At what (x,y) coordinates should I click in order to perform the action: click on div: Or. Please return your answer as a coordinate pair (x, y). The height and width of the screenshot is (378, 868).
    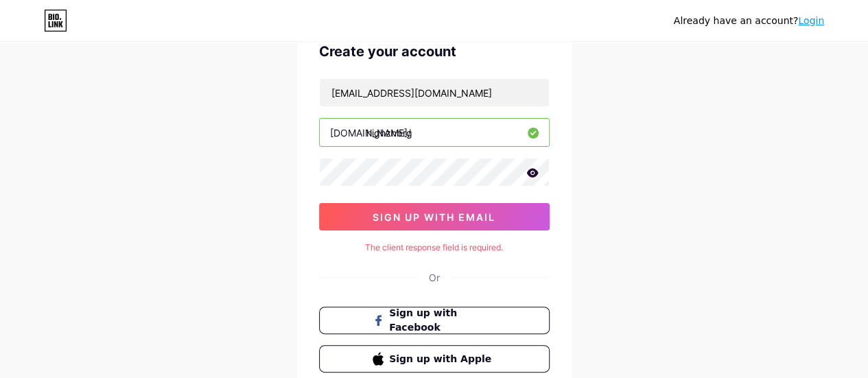
    Looking at the image, I should click on (434, 277).